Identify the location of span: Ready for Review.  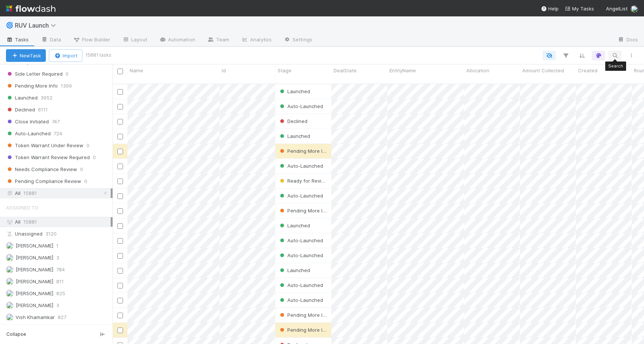
(303, 180).